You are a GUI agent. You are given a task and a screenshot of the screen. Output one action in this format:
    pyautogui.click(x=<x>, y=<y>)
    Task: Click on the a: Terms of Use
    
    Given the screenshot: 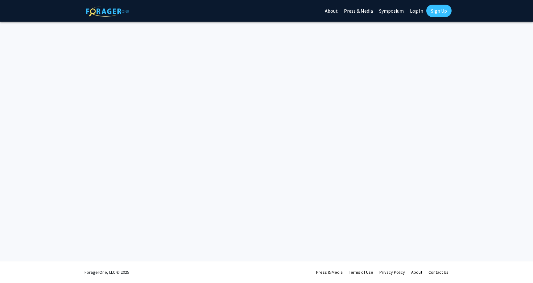 What is the action you would take?
    pyautogui.click(x=361, y=272)
    